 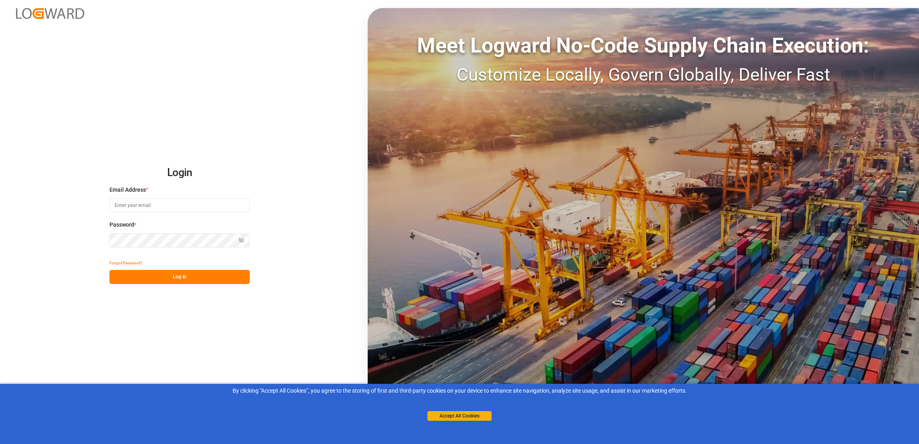 I want to click on button: Forgot Password?, so click(x=126, y=263).